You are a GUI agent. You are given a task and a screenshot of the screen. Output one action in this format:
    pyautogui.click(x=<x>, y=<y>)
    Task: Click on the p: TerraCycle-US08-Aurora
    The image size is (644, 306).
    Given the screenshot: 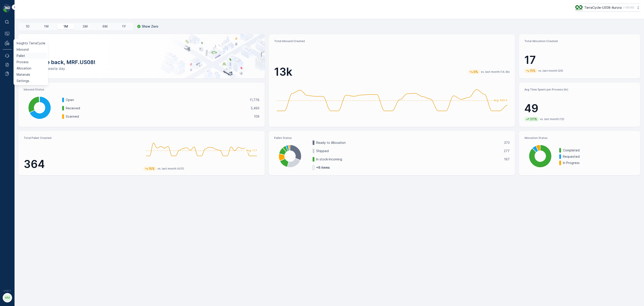 What is the action you would take?
    pyautogui.click(x=603, y=8)
    